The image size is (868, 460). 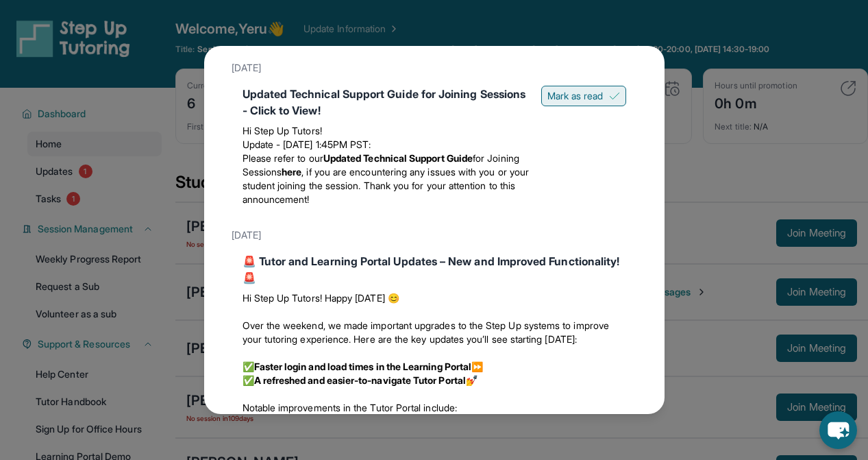 What do you see at coordinates (291, 171) in the screenshot?
I see `a: here` at bounding box center [291, 171].